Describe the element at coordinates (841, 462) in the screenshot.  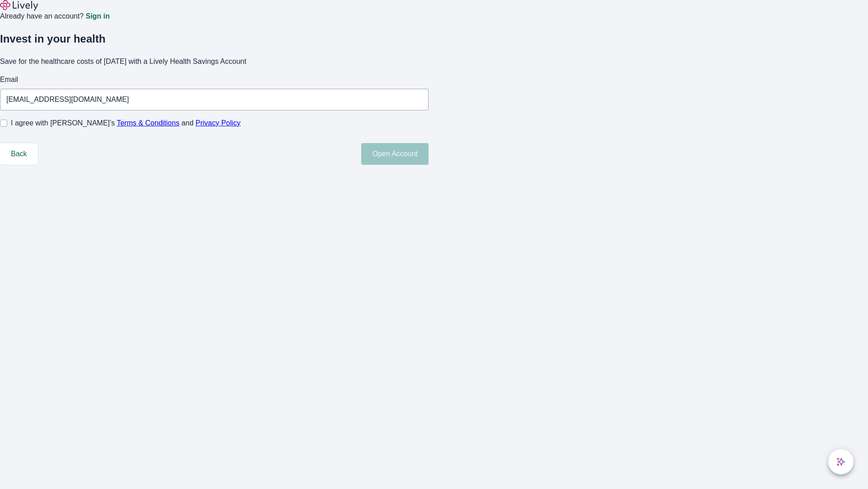
I see `svg: Lively AI Assistant` at that location.